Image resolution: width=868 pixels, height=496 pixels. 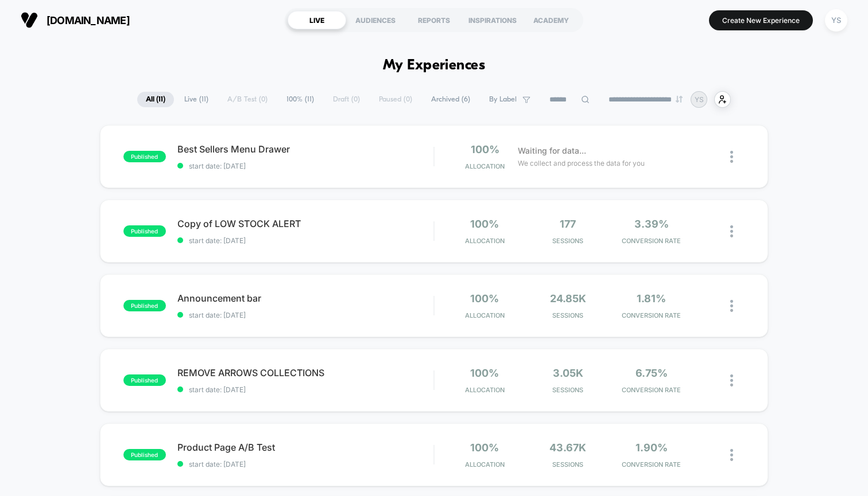 I want to click on span: Best Sellers Menu Drawer, so click(x=305, y=149).